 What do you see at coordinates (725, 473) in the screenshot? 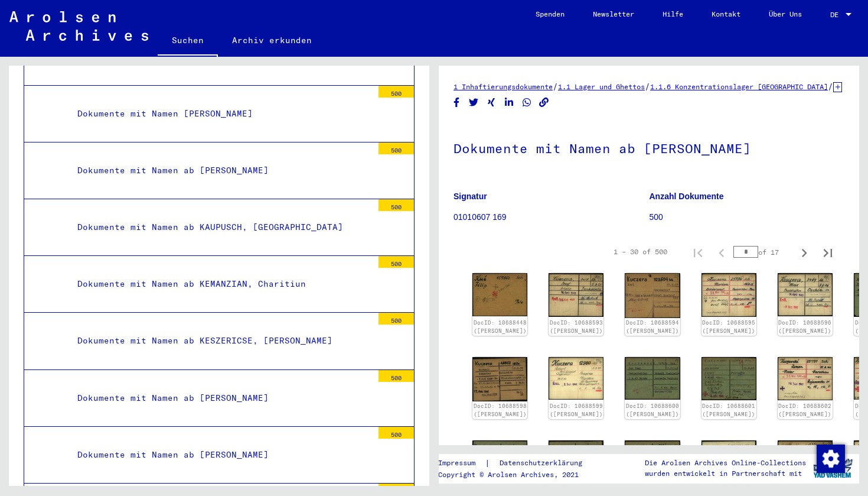
I see `p: wurden entwickelt in Partnerschaft mit` at bounding box center [725, 473].